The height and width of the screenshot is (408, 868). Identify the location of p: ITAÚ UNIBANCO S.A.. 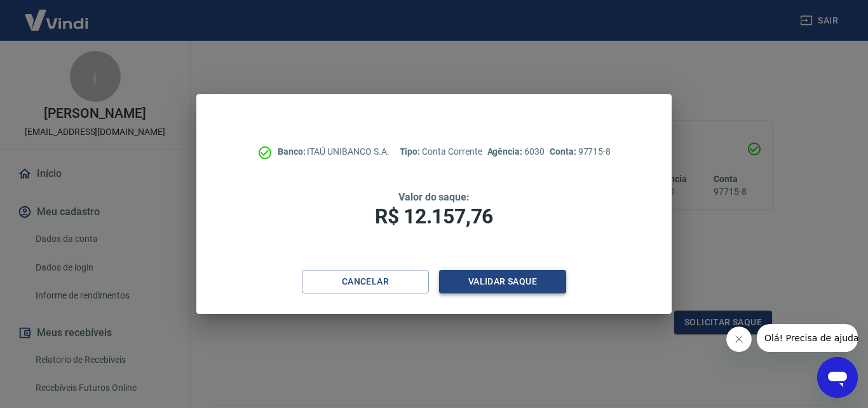
(333, 151).